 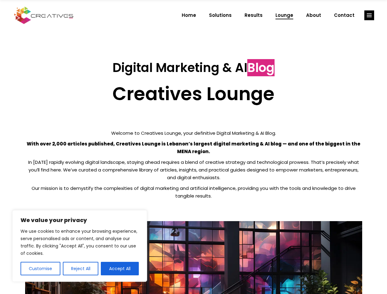 What do you see at coordinates (284, 15) in the screenshot?
I see `span: Lounge` at bounding box center [284, 15].